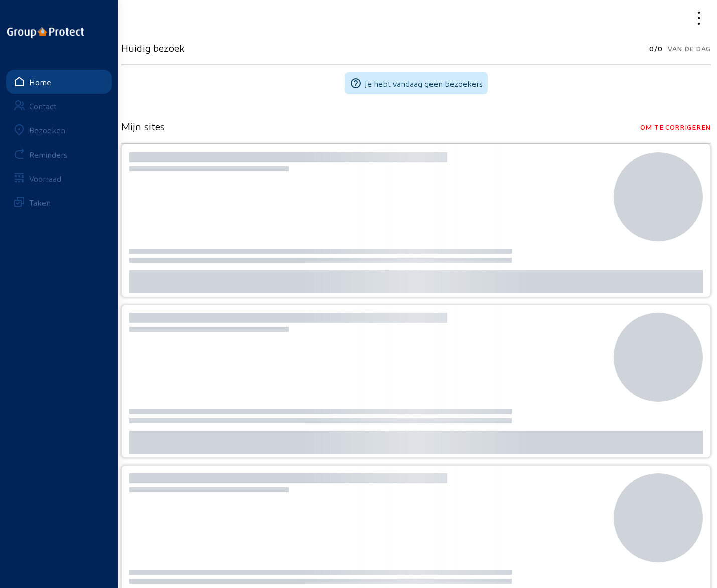 The height and width of the screenshot is (588, 717). What do you see at coordinates (47, 130) in the screenshot?
I see `div: Bezoeken` at bounding box center [47, 130].